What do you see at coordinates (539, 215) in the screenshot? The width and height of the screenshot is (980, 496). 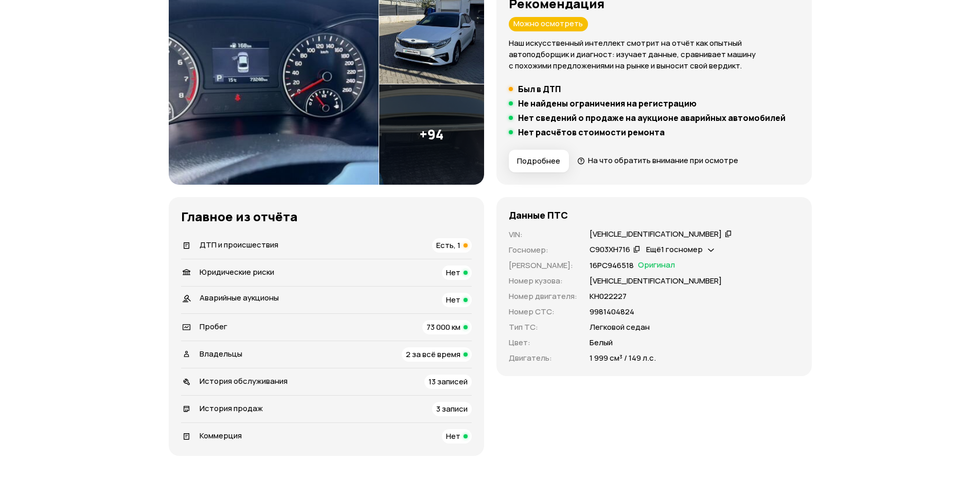 I see `h4: Данные ПТС` at bounding box center [539, 215].